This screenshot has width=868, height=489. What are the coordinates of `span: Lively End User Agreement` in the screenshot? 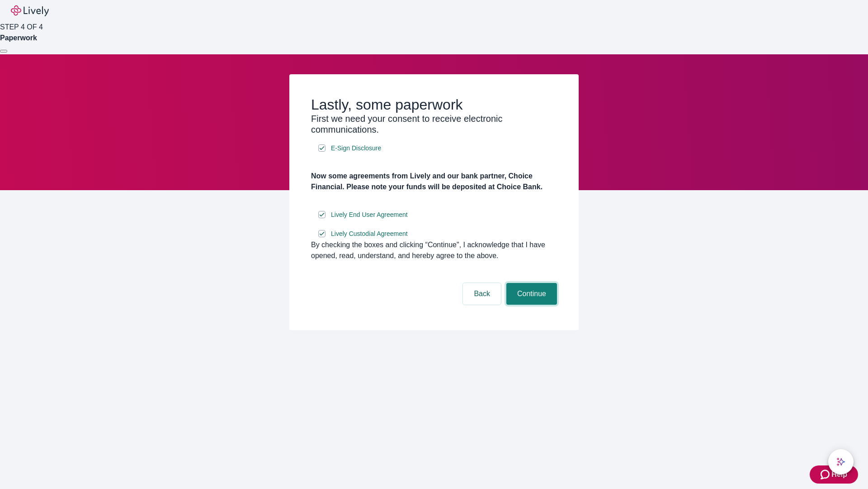 It's located at (369, 215).